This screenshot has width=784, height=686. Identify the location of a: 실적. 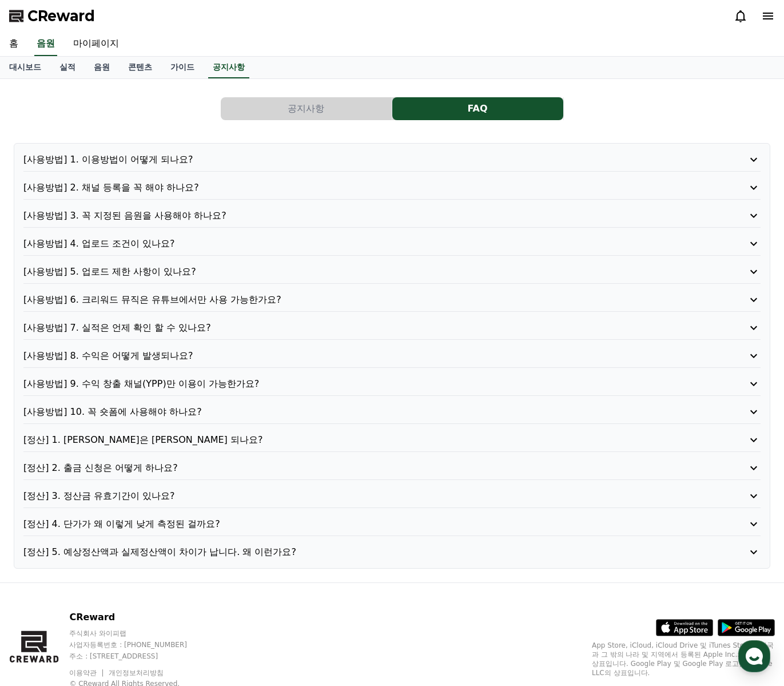
(67, 67).